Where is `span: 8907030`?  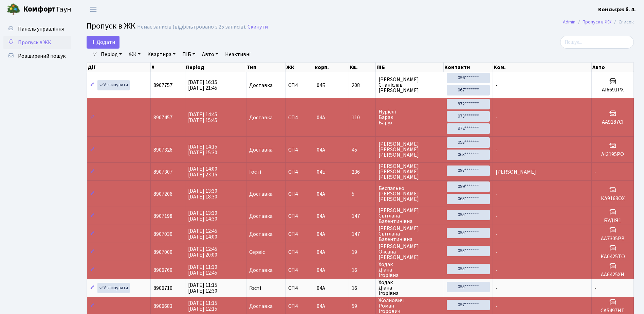 span: 8907030 is located at coordinates (163, 234).